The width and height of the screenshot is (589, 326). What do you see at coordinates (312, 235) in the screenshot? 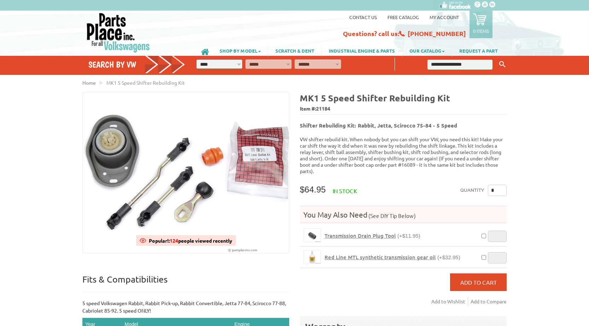
I see `img: Transmission Drain Plug Tool` at bounding box center [312, 235].